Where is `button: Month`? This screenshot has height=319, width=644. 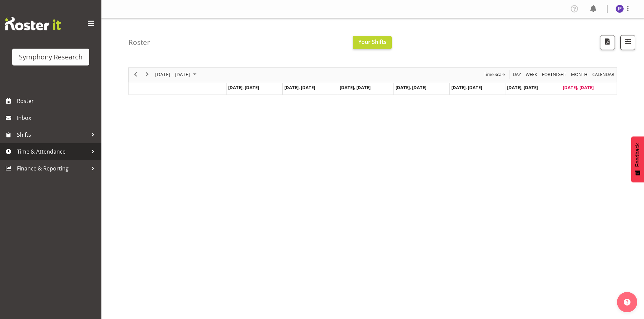 button: Month is located at coordinates (604, 74).